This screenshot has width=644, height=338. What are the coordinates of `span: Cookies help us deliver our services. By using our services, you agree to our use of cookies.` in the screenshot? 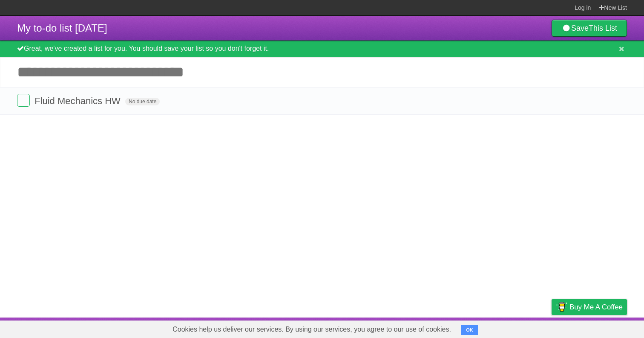 It's located at (312, 329).